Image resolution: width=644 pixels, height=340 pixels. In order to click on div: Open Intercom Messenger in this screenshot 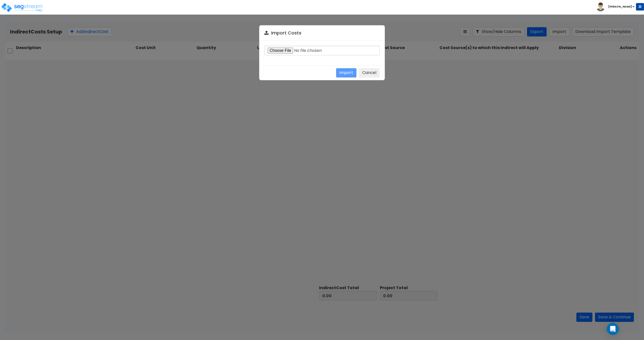, I will do `click(613, 329)`.